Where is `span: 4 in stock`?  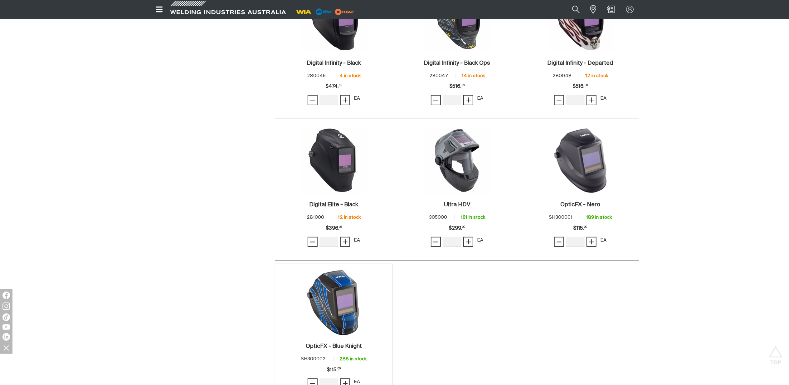 span: 4 in stock is located at coordinates (350, 76).